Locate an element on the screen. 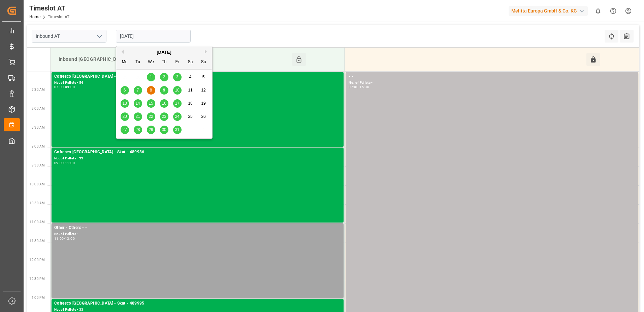 The width and height of the screenshot is (644, 312). div: Other - Others - - is located at coordinates (198, 228).